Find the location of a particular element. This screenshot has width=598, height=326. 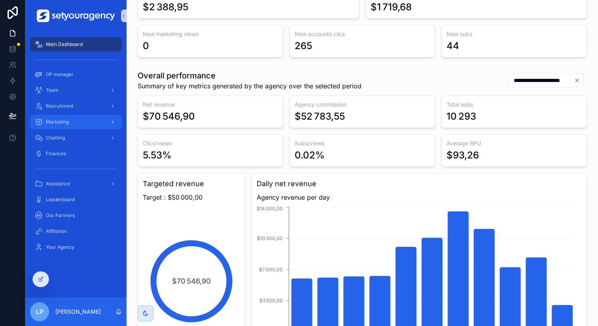

a: OF manager is located at coordinates (76, 74).